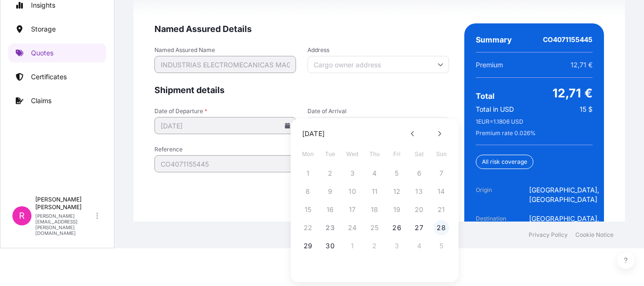  What do you see at coordinates (43, 5) in the screenshot?
I see `p: Insights` at bounding box center [43, 5].